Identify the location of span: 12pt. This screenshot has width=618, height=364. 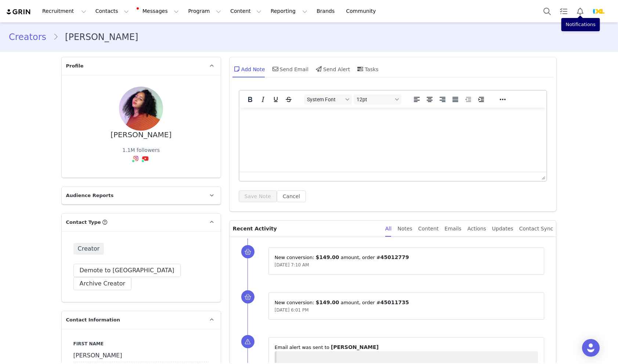
(374, 99).